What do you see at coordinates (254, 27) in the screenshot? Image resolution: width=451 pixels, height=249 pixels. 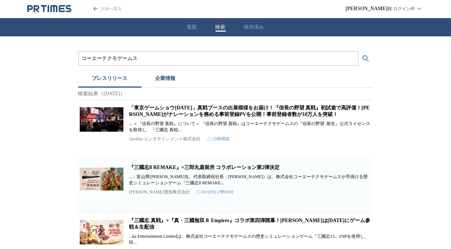 I see `button: 保存済み` at bounding box center [254, 27].